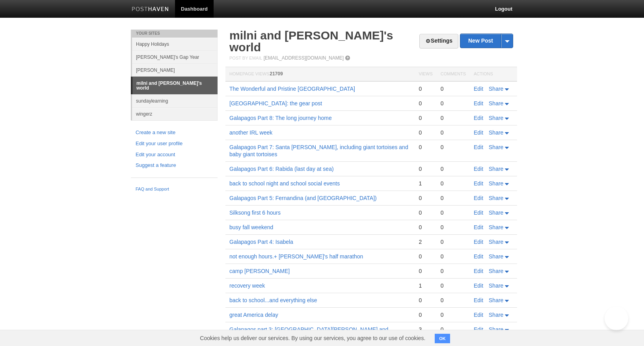 The height and width of the screenshot is (346, 644). I want to click on a: New Post, so click(487, 41).